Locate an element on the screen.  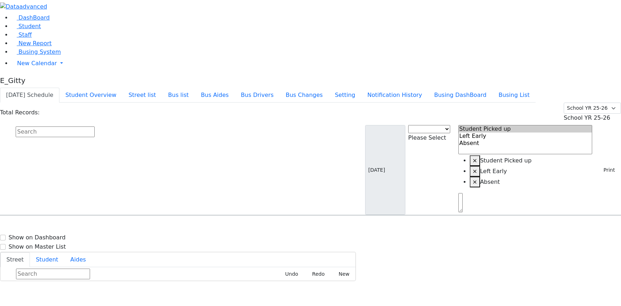
button: Redo is located at coordinates (316, 274).